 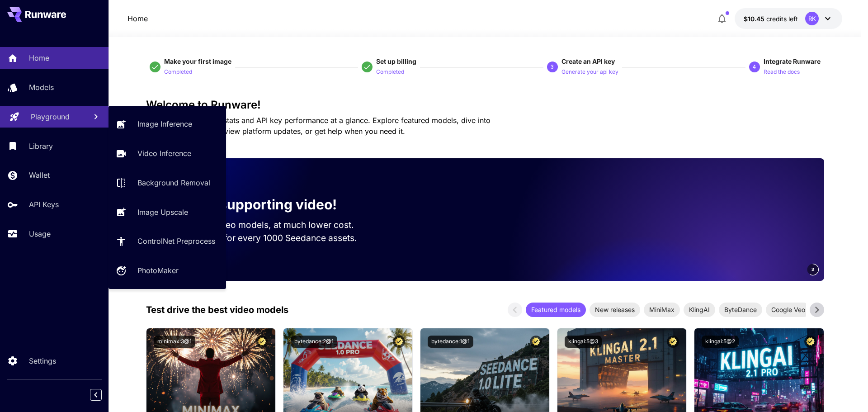 I want to click on button: $10.44822, so click(x=789, y=19).